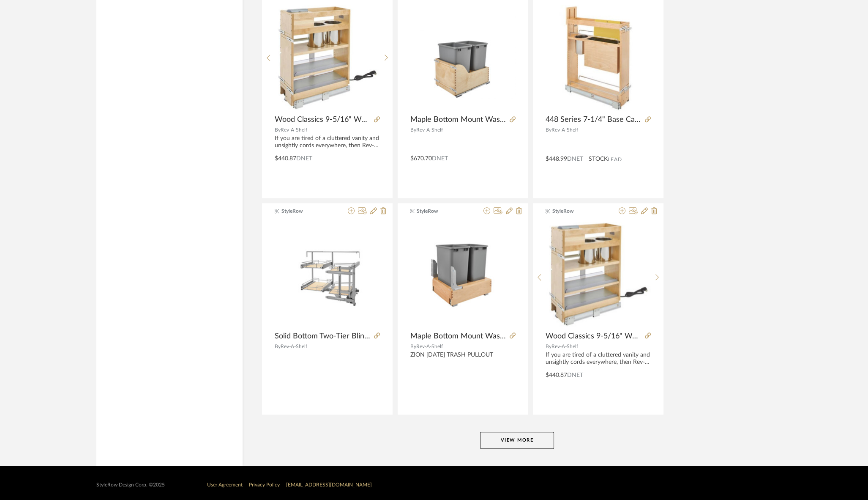  Describe the element at coordinates (462, 274) in the screenshot. I see `img: Maple Bottom Mount Waste Container w/Rev-A-Motion` at that location.